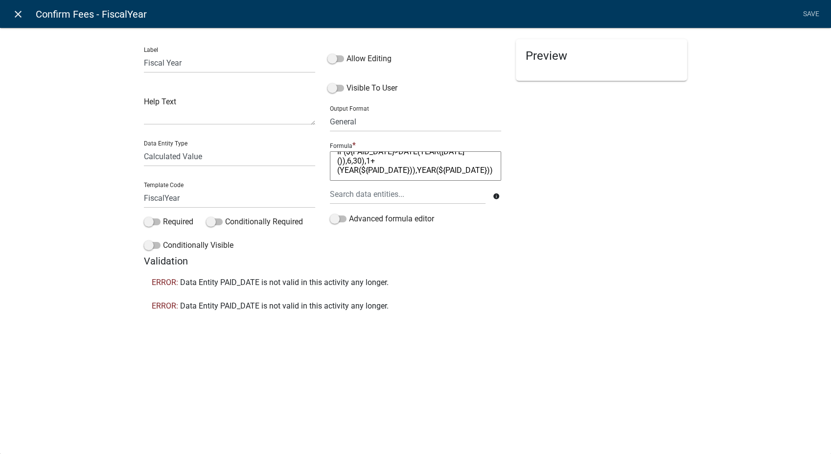  Describe the element at coordinates (408, 194) in the screenshot. I see `input: Search data entities...` at that location.